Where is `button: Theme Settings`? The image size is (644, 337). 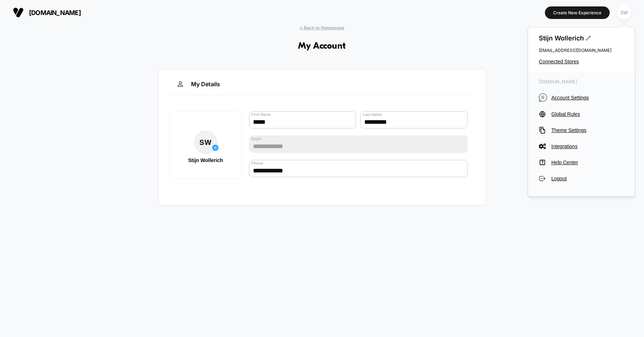 button: Theme Settings is located at coordinates (581, 130).